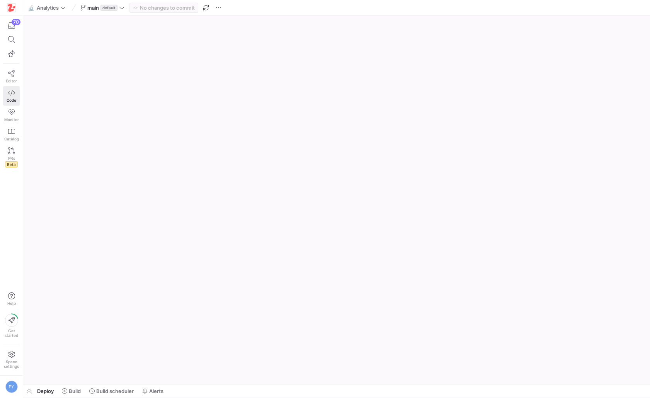 This screenshot has height=398, width=650. I want to click on button: Build, so click(71, 391).